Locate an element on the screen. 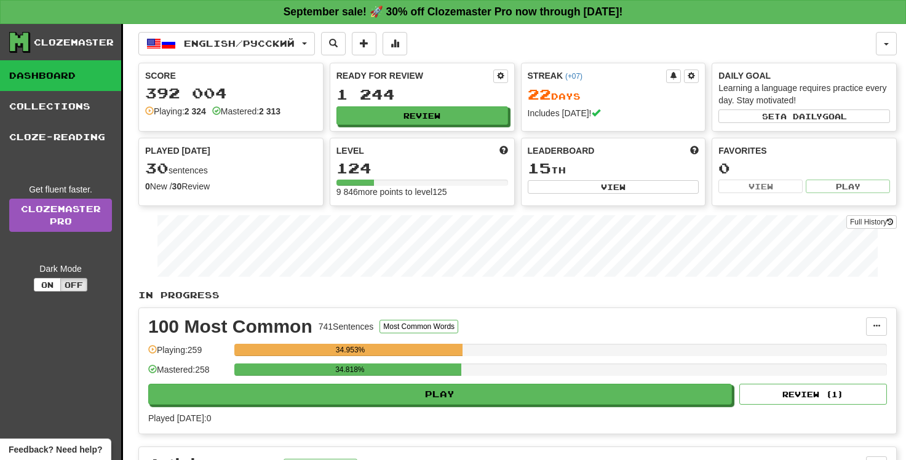 Image resolution: width=906 pixels, height=460 pixels. button: Review is located at coordinates (422, 116).